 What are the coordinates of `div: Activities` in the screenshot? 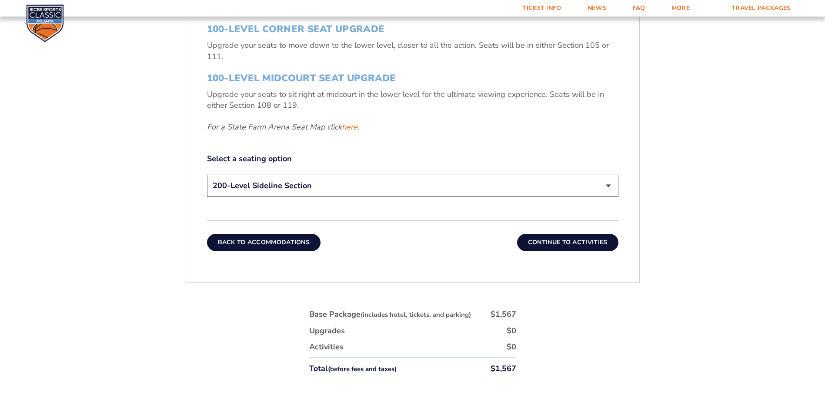 It's located at (326, 347).